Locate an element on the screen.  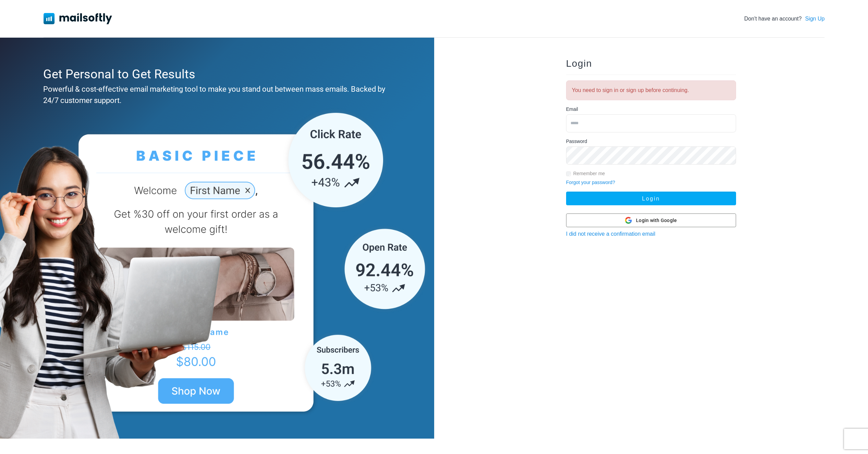
button: Login with Google is located at coordinates (651, 221).